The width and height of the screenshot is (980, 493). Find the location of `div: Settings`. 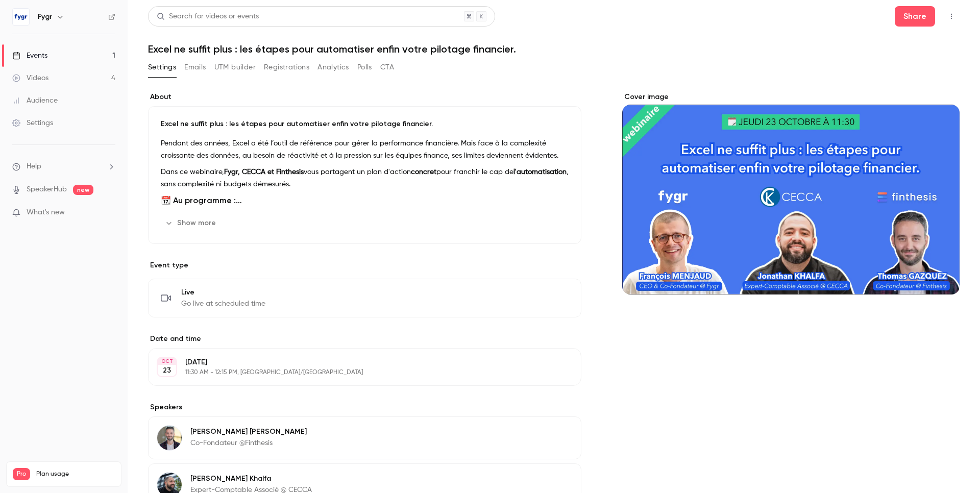

div: Settings is located at coordinates (32, 123).